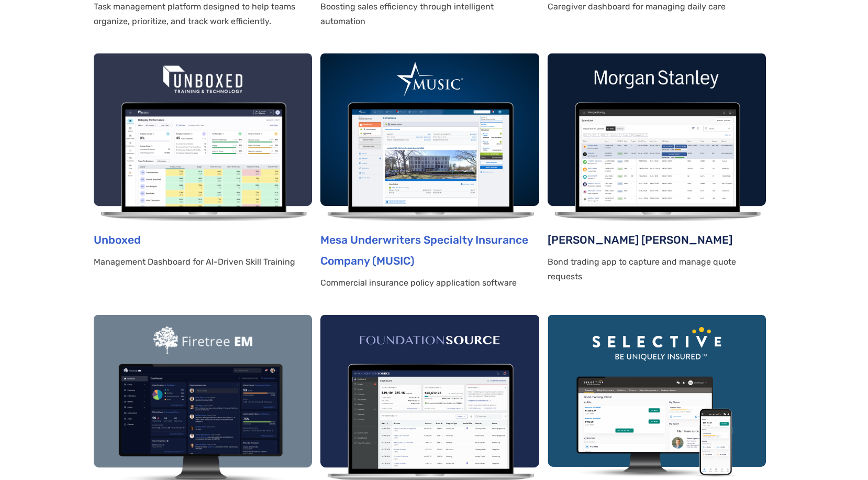  I want to click on a: Unboxed, so click(117, 239).